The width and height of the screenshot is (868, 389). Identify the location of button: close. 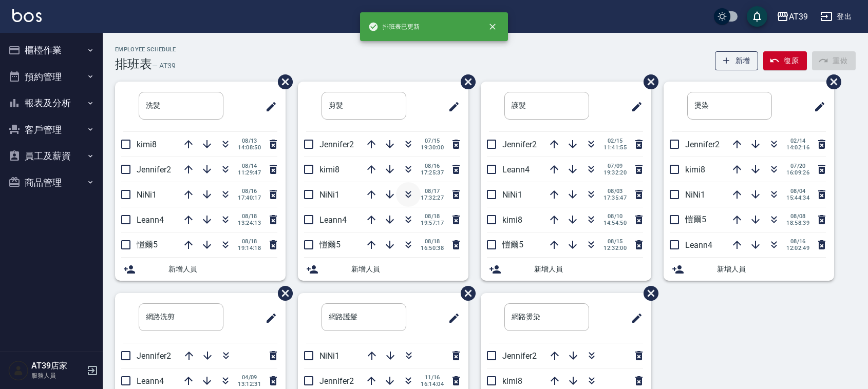
(492, 27).